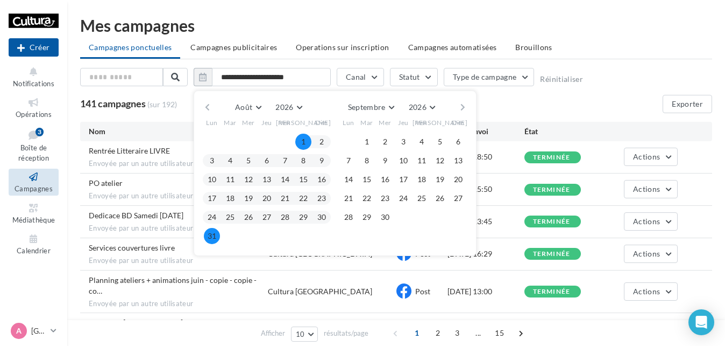  Describe the element at coordinates (414, 77) in the screenshot. I see `button: Statut` at that location.